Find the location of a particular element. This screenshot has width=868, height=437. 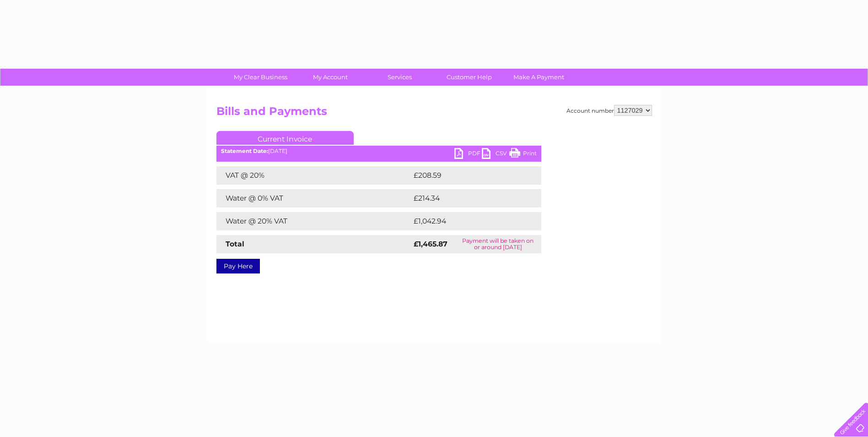

strong: Total is located at coordinates (235, 244).